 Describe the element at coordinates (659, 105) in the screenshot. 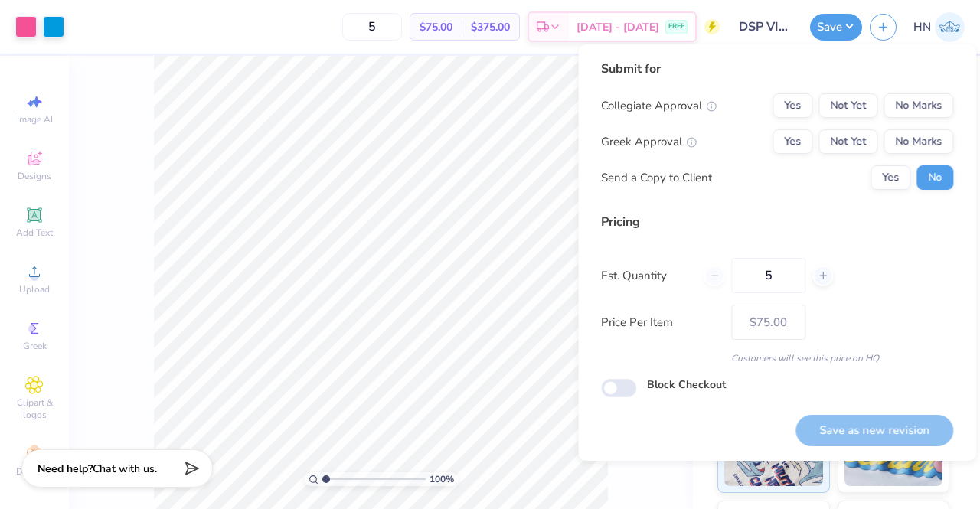

I see `div: Collegiate Approval` at that location.